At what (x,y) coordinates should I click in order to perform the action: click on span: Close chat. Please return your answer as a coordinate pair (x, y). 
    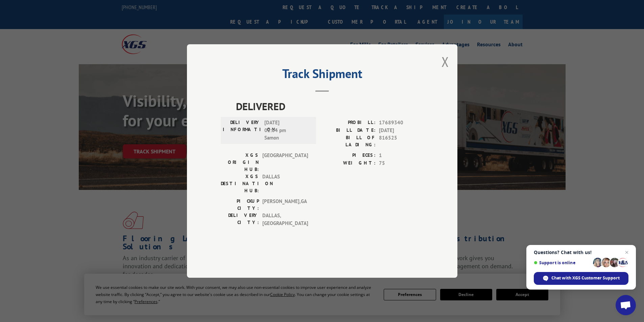
    Looking at the image, I should click on (627, 253).